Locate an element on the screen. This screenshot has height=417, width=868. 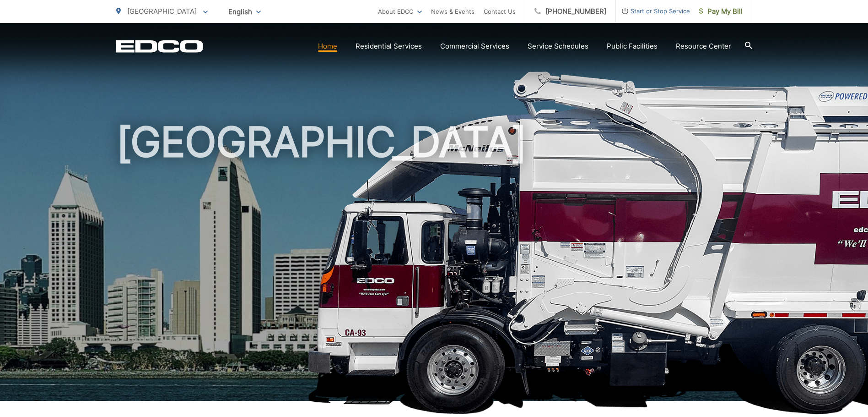
a: EDCD logo. Return to the homepage. is located at coordinates (160, 46).